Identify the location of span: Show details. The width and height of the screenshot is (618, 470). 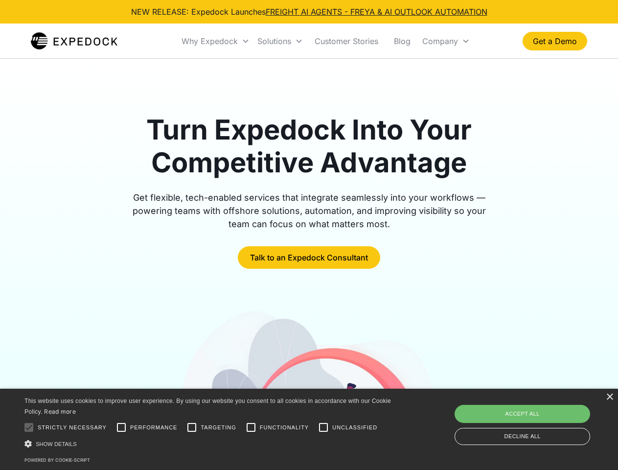
(56, 444).